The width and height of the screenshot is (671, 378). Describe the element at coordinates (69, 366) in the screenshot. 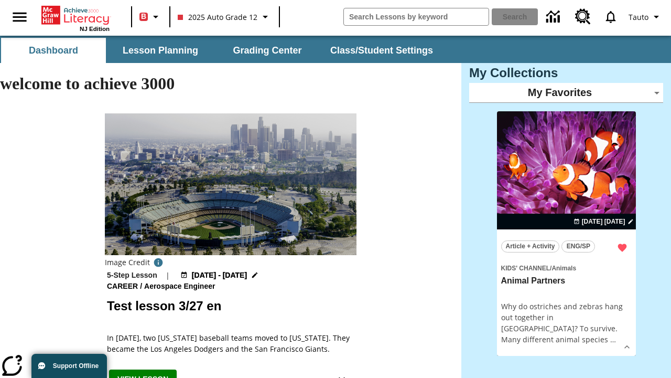

I see `button: Support Offline` at that location.